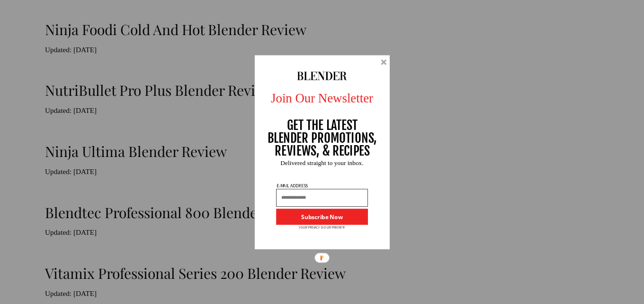 Image resolution: width=644 pixels, height=304 pixels. What do you see at coordinates (322, 226) in the screenshot?
I see `p: YOUR PRIVACY IS OUR PRIORITY` at bounding box center [322, 226].